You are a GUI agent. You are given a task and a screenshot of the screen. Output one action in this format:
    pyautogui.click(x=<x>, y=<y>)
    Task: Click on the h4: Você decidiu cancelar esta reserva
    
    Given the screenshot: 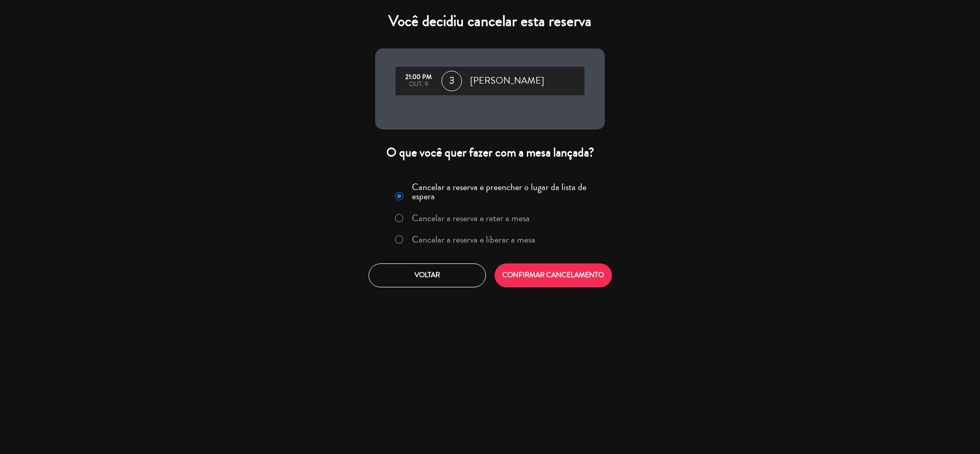 What is the action you would take?
    pyautogui.click(x=490, y=22)
    